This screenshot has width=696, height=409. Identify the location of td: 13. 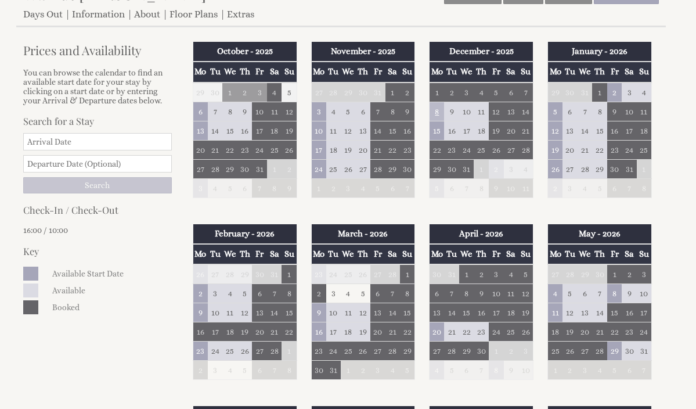
(570, 130).